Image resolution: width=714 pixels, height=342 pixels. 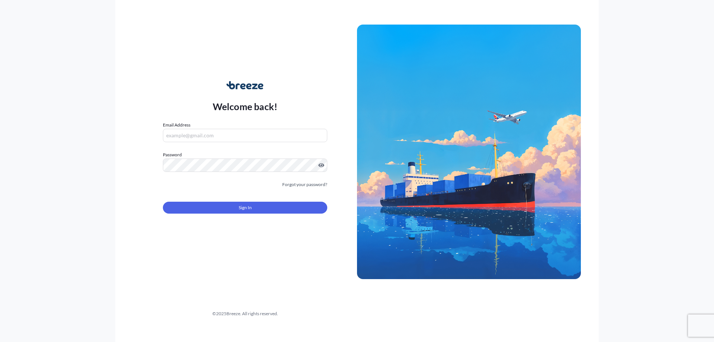 What do you see at coordinates (245, 207) in the screenshot?
I see `button: Sign In` at bounding box center [245, 207].